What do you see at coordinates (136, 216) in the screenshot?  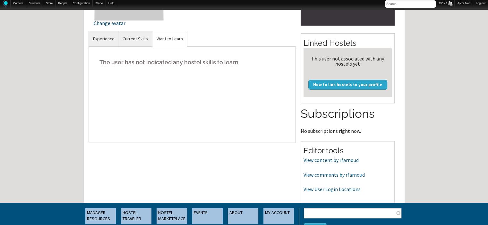 I see `a: HOSTEL TRAVELER` at bounding box center [136, 216].